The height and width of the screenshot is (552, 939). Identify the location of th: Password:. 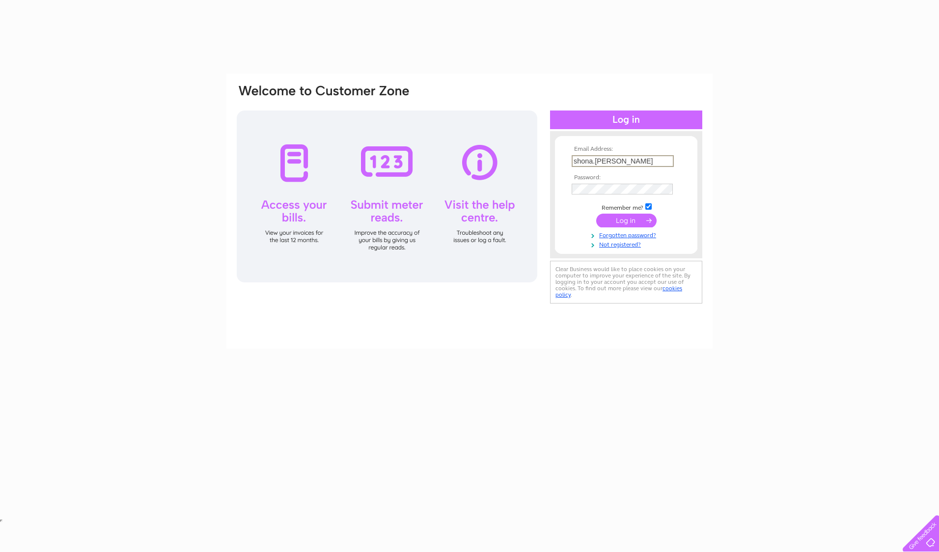
(626, 178).